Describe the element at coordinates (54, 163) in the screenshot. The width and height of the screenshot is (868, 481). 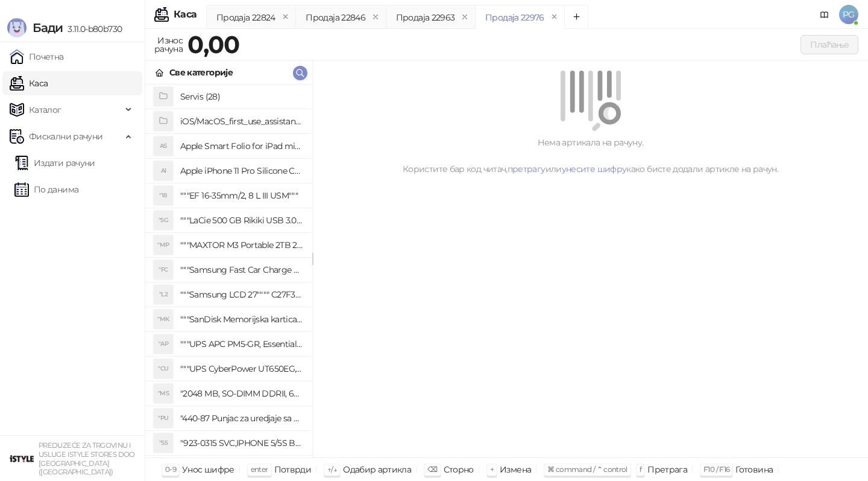
I see `a: Издати рачуни` at that location.